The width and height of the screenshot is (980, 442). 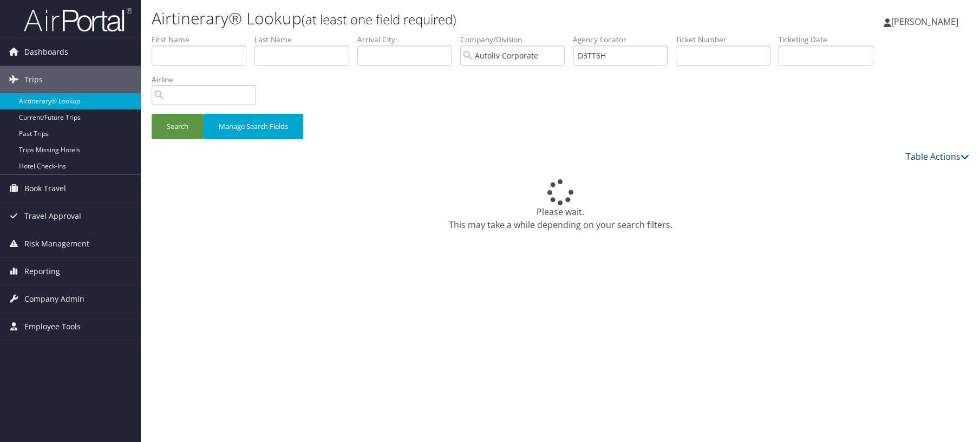 I want to click on span: Trips, so click(x=34, y=80).